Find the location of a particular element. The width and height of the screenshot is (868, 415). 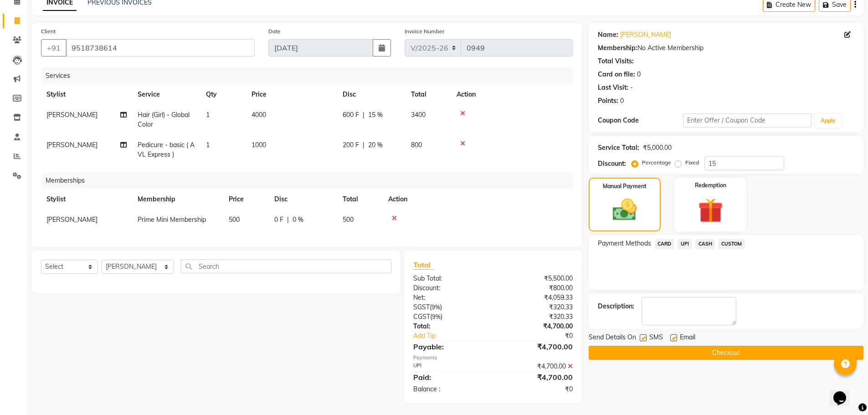

div: ₹4,059.33 is located at coordinates (536, 298).